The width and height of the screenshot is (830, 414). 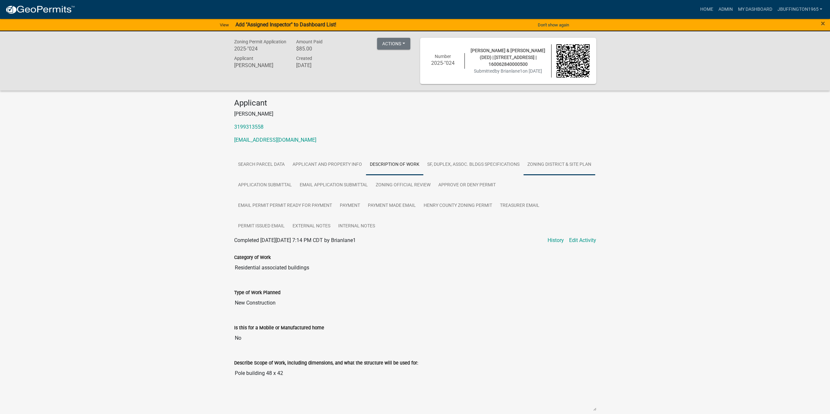 What do you see at coordinates (350, 206) in the screenshot?
I see `a: Payment` at bounding box center [350, 206].